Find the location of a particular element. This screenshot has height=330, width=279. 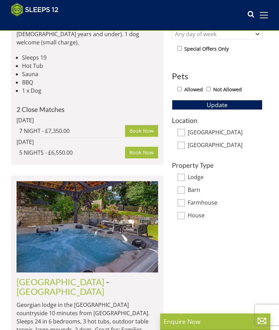

img: Sleeps 12 is located at coordinates (35, 10).